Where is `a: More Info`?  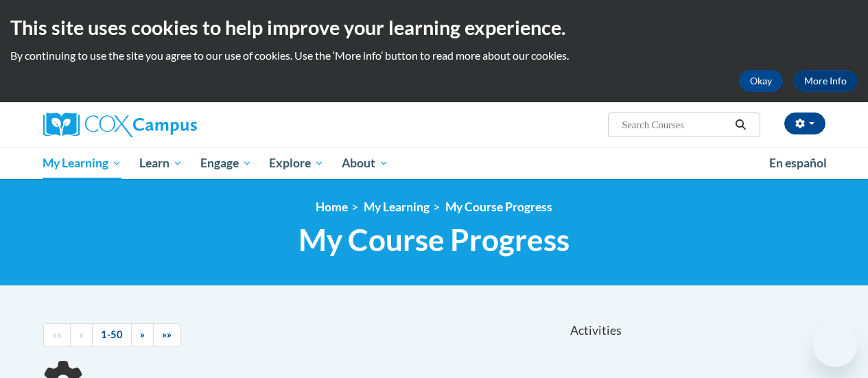 a: More Info is located at coordinates (826, 81).